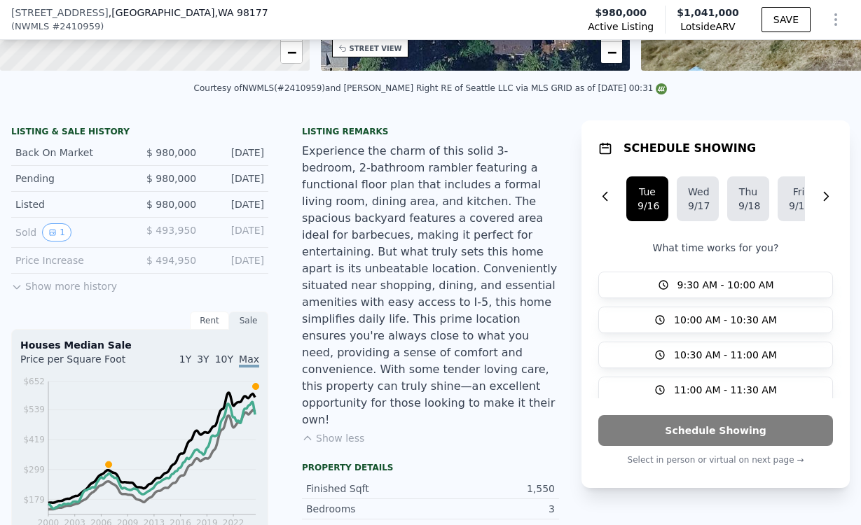 This screenshot has width=861, height=525. I want to click on tspan: $179, so click(34, 500).